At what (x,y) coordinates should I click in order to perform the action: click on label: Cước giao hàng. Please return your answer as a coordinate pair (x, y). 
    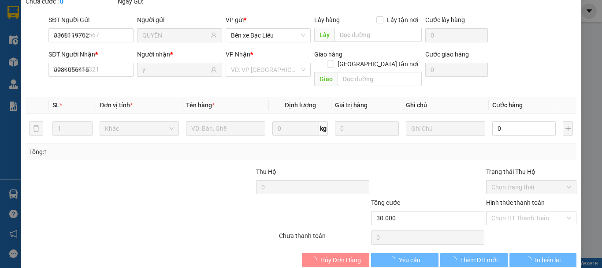
    Looking at the image, I should click on (447, 54).